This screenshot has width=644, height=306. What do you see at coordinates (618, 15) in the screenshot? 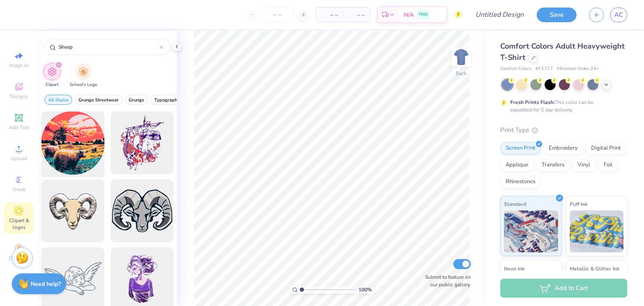
I see `span: AC` at bounding box center [618, 15].